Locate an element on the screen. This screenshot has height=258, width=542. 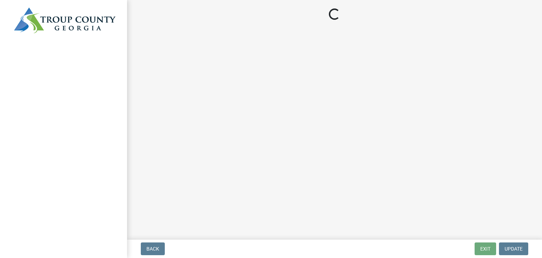
button: Back is located at coordinates (153, 248).